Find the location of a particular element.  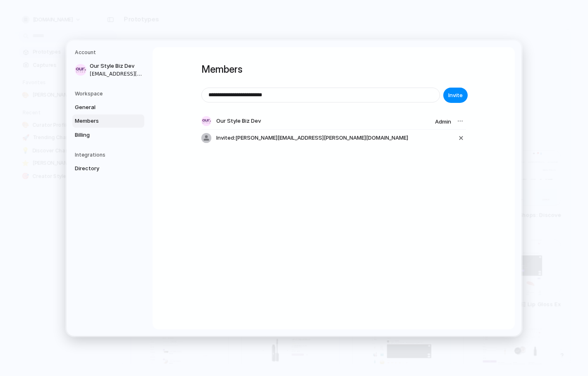

span: Members is located at coordinates (101, 121).